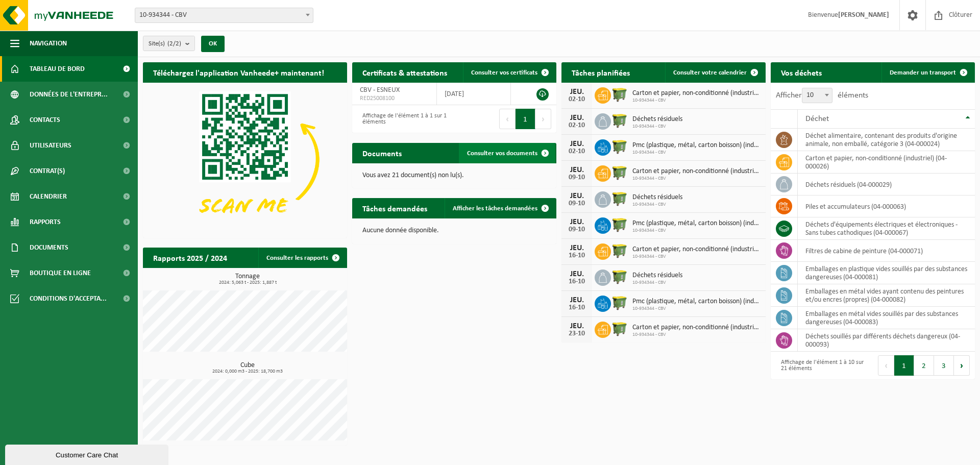  What do you see at coordinates (69, 94) in the screenshot?
I see `span: Données de l'entrepr...` at bounding box center [69, 94].